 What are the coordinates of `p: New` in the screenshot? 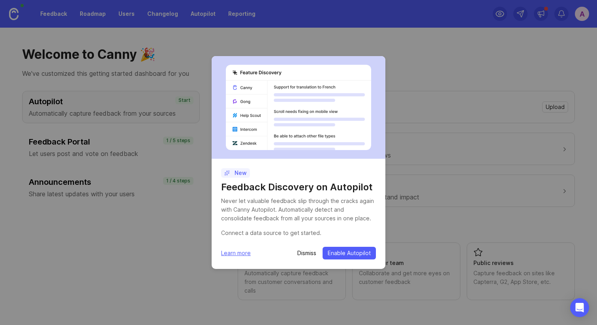 It's located at (235, 173).